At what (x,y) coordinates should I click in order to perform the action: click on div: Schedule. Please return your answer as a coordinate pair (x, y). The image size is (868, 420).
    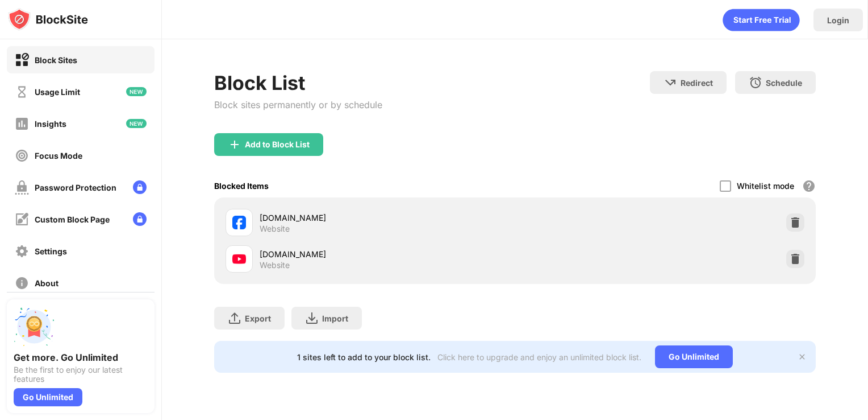
    Looking at the image, I should click on (784, 82).